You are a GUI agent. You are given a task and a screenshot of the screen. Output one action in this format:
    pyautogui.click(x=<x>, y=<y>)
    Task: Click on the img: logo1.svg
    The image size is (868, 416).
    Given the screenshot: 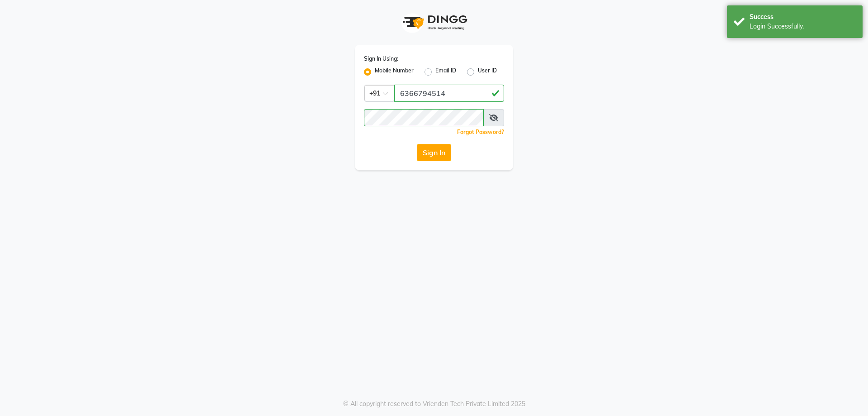 What is the action you would take?
    pyautogui.click(x=434, y=22)
    